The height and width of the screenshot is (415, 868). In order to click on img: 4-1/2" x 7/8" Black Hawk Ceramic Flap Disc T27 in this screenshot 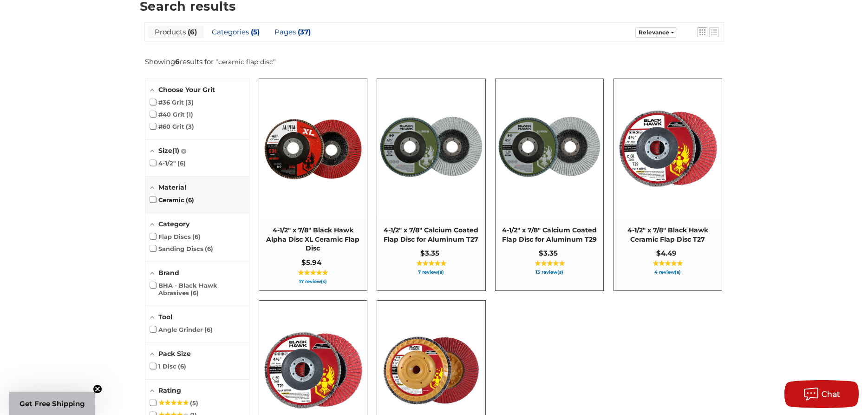, I will do `click(668, 149)`.